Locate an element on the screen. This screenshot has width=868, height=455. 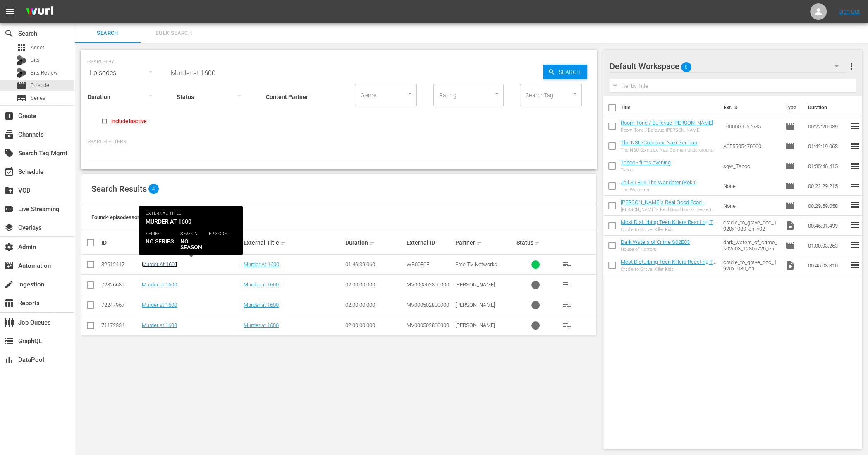
span: DataPool is located at coordinates (9, 360).